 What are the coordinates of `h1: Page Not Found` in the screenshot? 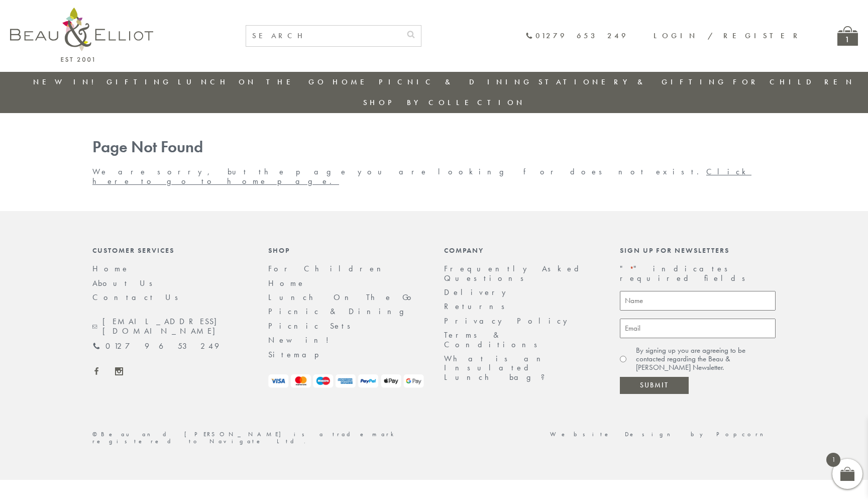 It's located at (434, 147).